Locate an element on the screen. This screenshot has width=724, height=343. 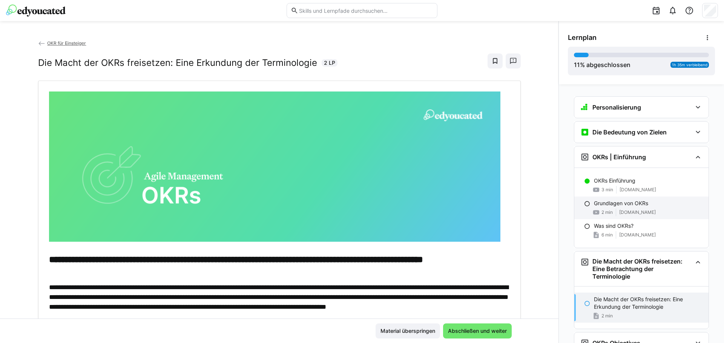
span: 1h 35m verbleibend is located at coordinates (690, 65).